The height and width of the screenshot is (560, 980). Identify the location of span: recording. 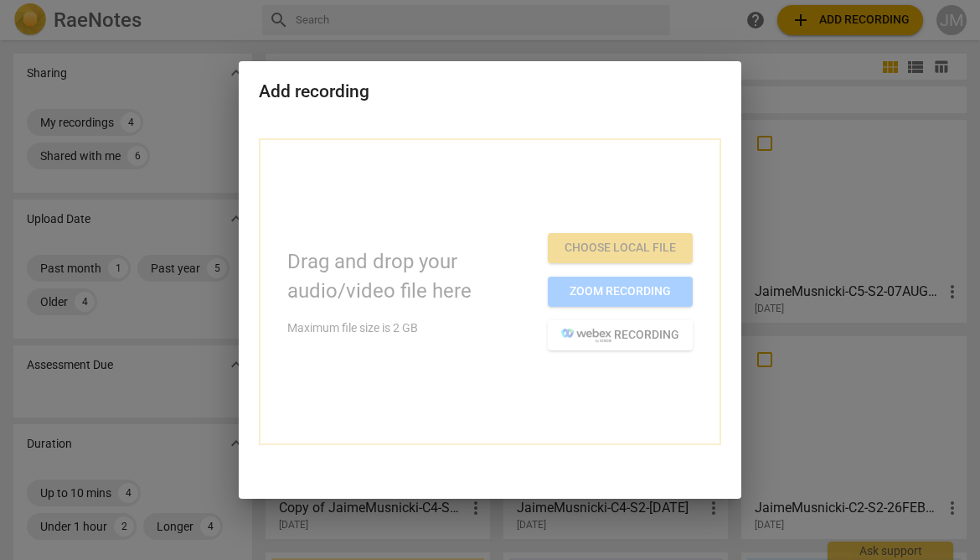
(620, 335).